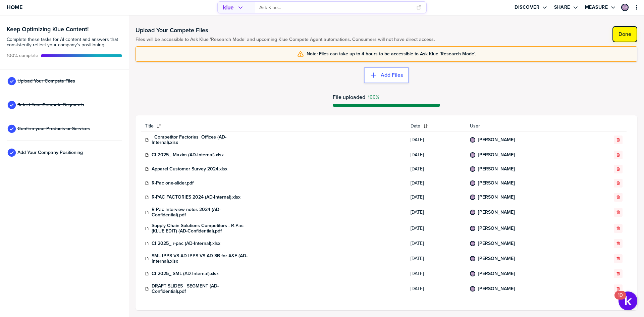  Describe the element at coordinates (202, 229) in the screenshot. I see `a: Supply Chain Solutions Competitors - R-Pac (KLUE EDIT) (AD-Confidential).pdf` at that location.